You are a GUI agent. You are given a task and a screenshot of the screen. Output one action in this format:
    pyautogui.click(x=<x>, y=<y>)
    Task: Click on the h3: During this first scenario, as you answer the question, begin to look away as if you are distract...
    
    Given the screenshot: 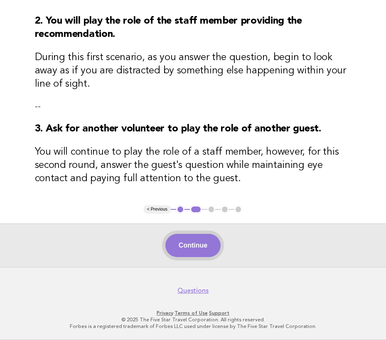 What is the action you would take?
    pyautogui.click(x=193, y=71)
    